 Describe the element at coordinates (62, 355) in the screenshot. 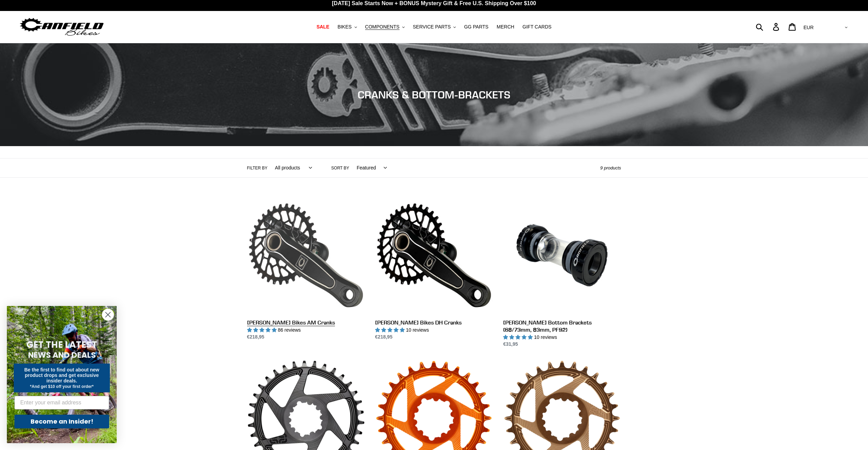

I see `span: NEWS AND DEALS` at that location.